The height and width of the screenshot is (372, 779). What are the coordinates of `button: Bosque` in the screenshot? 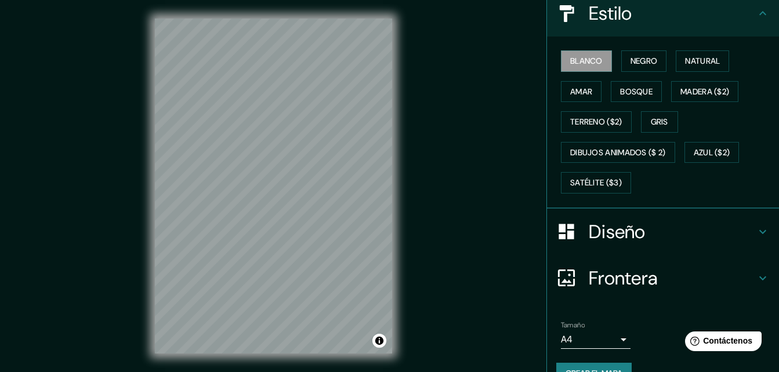 It's located at (636, 92).